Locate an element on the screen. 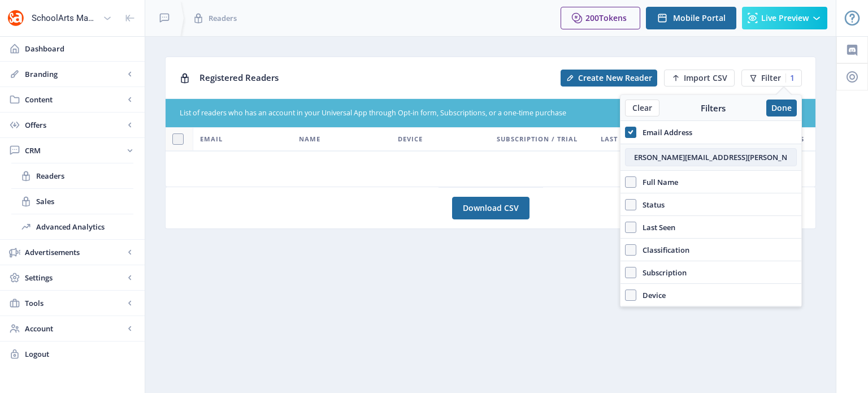 Image resolution: width=868 pixels, height=393 pixels. span: Account is located at coordinates (75, 328).